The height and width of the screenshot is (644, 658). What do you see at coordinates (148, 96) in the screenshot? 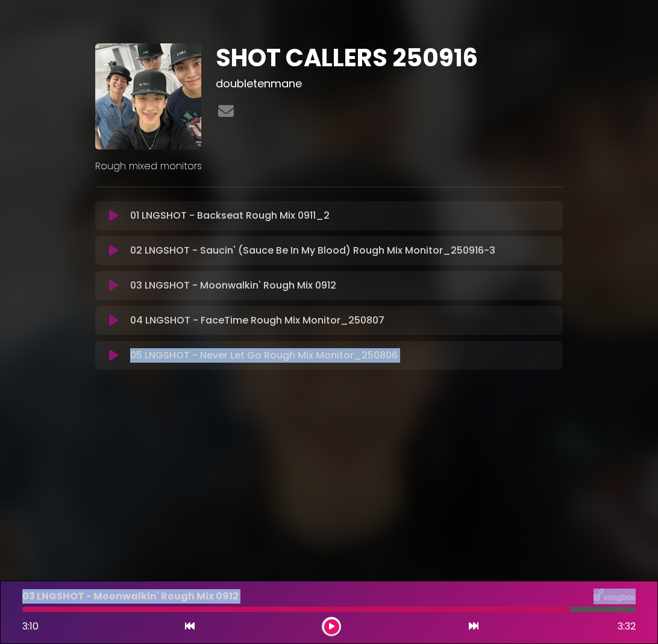
I see `img: EhfZEEfJT4ehH6TTm04u` at bounding box center [148, 96].